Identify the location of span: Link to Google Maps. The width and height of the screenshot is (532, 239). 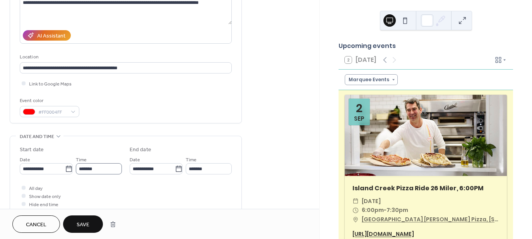
(50, 84).